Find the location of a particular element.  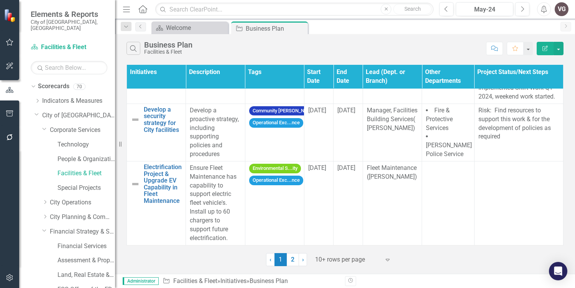

a: Corporate Services is located at coordinates (82, 130).